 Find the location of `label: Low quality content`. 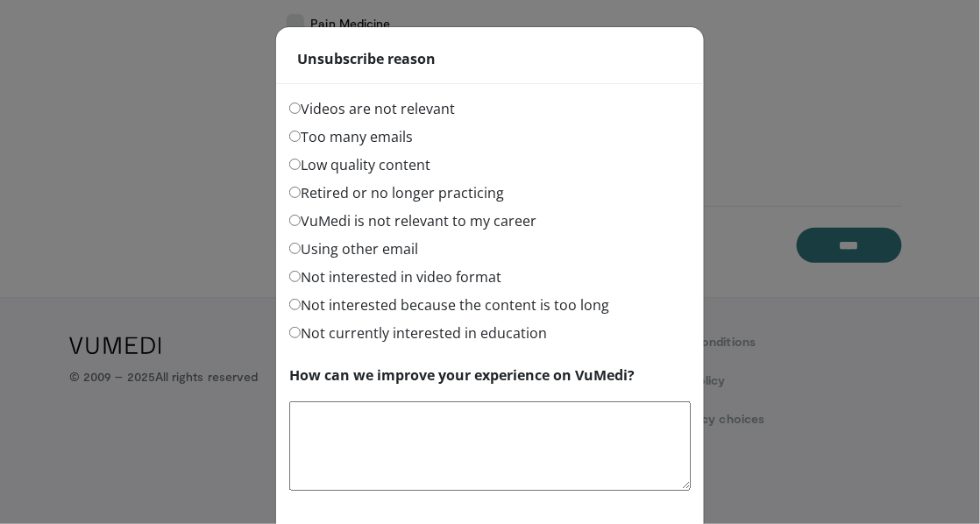

label: Low quality content is located at coordinates (359, 165).